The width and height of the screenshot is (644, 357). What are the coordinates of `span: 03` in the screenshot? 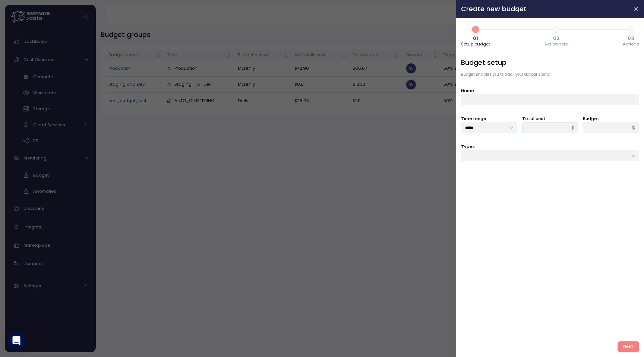 It's located at (631, 38).